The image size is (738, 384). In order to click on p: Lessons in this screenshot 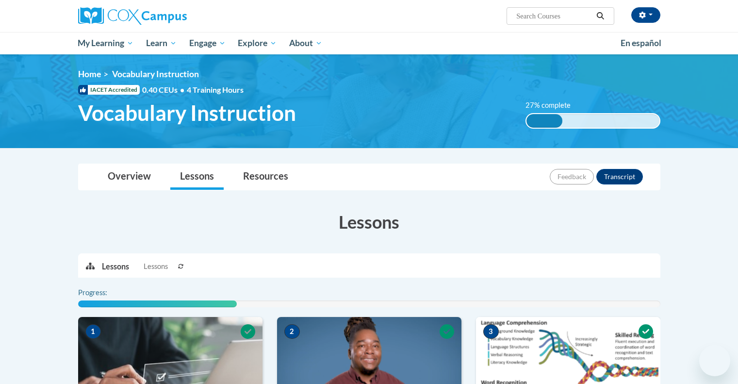, I will do `click(115, 266)`.